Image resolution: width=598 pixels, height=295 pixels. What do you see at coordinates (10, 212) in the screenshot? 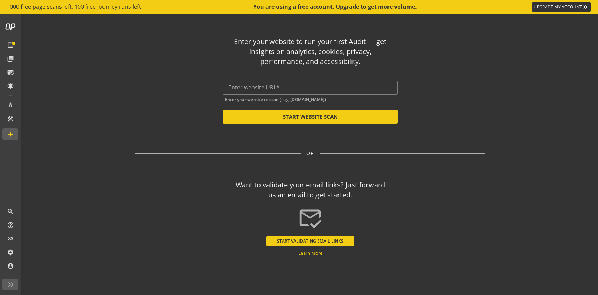
I see `mat-icon: search` at bounding box center [10, 212].